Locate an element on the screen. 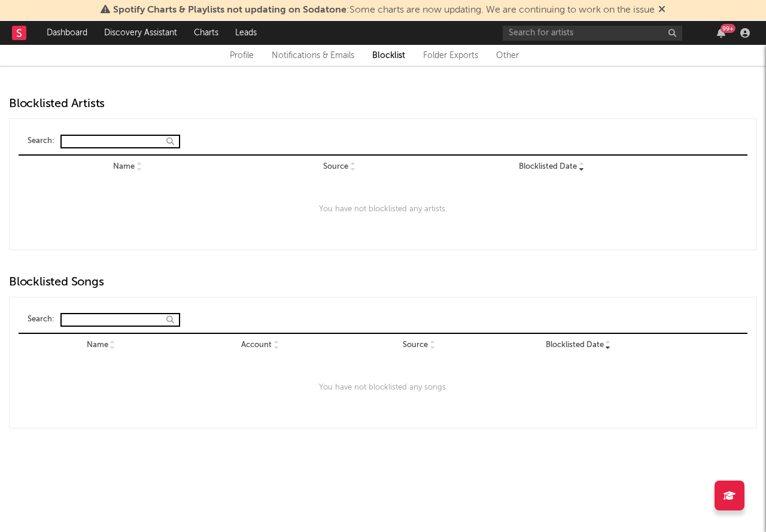 The width and height of the screenshot is (766, 532). a: Discovery Assistant is located at coordinates (141, 33).